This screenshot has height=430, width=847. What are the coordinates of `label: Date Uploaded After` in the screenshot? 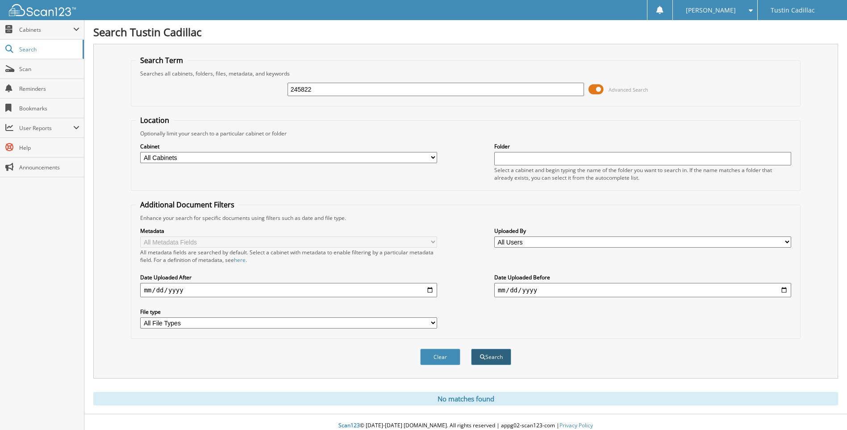 It's located at (288, 277).